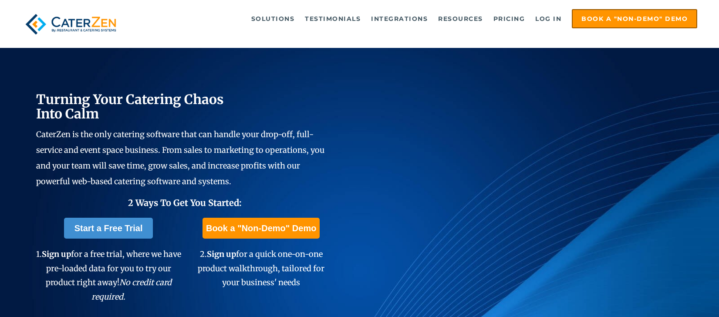  I want to click on a: Start a Free Trial, so click(108, 228).